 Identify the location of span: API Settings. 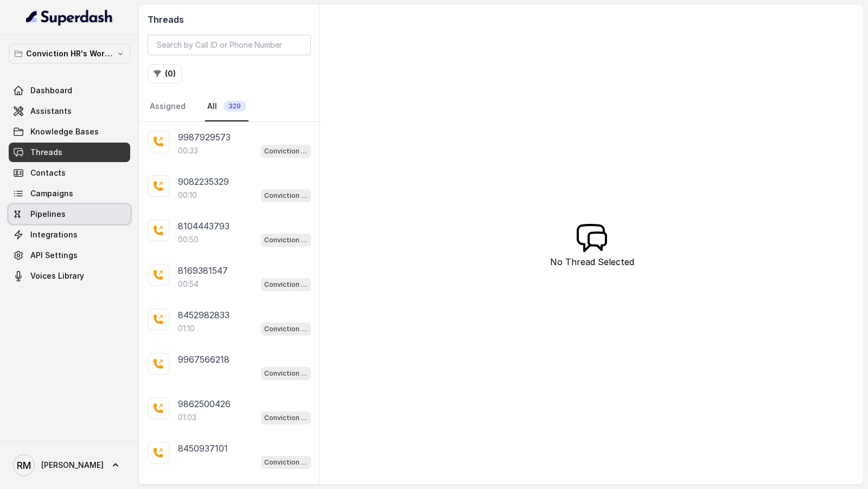
(54, 255).